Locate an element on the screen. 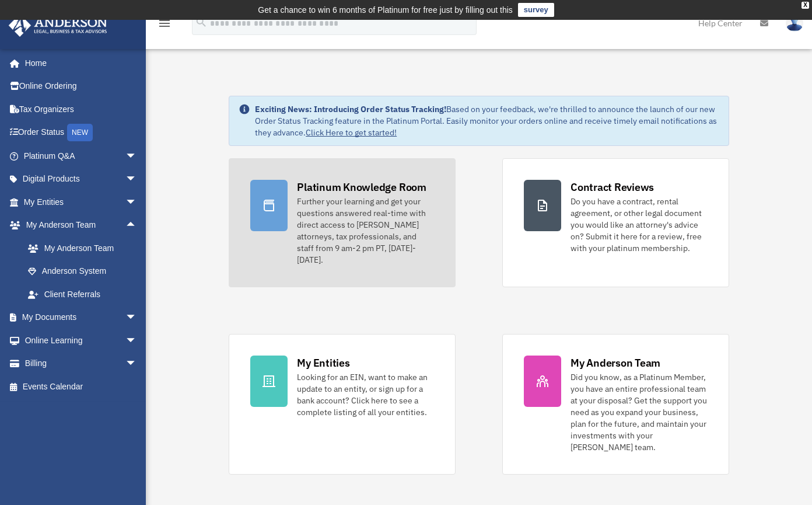 The height and width of the screenshot is (505, 812). div: My Anderson Team is located at coordinates (615, 363).